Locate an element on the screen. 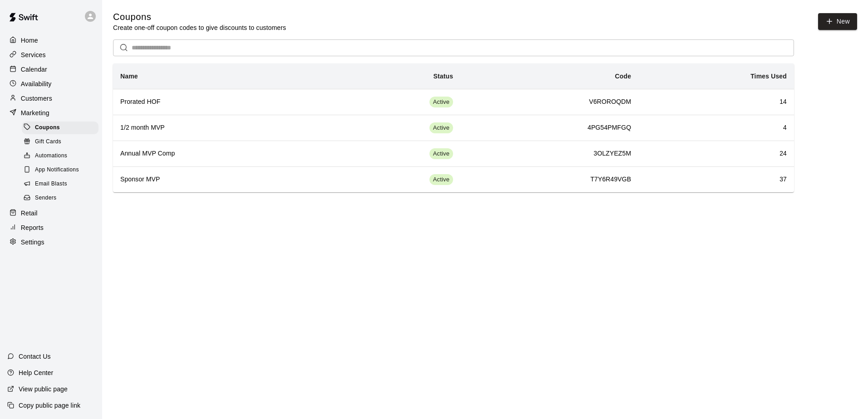 This screenshot has height=419, width=868. p: Services is located at coordinates (33, 55).